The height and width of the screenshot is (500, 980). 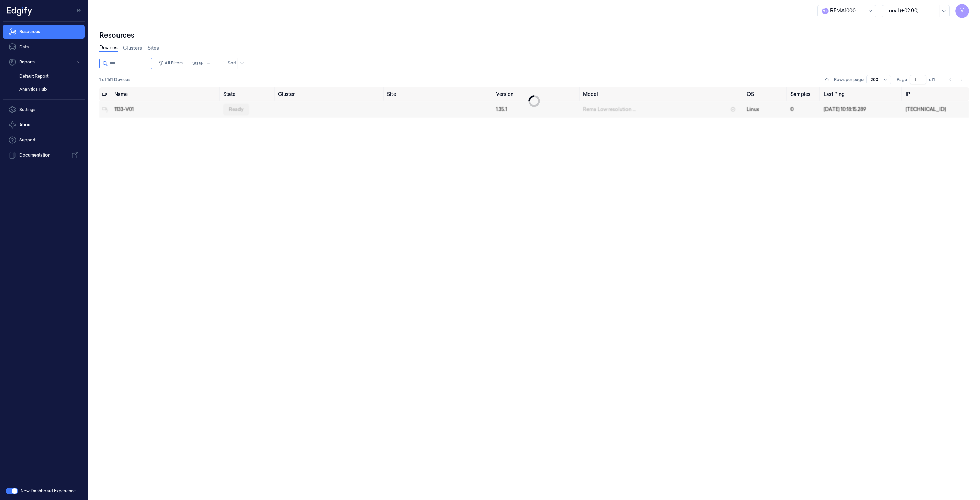 What do you see at coordinates (609, 110) in the screenshot?
I see `span: Rema Low resolution ...` at bounding box center [609, 110].